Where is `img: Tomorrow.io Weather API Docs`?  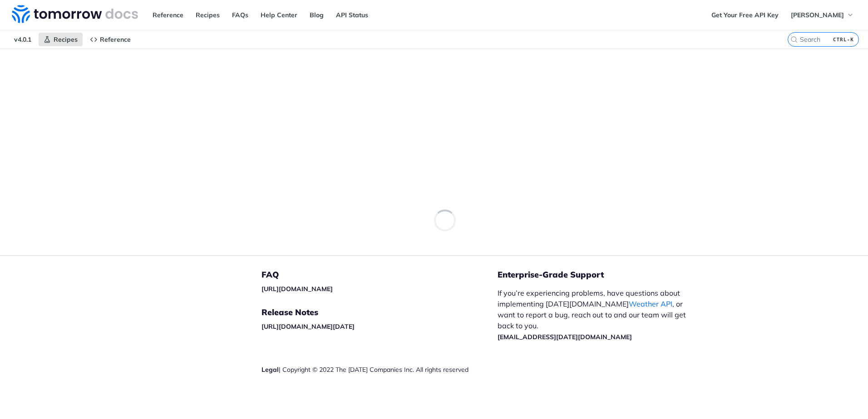
img: Tomorrow.io Weather API Docs is located at coordinates (75, 14).